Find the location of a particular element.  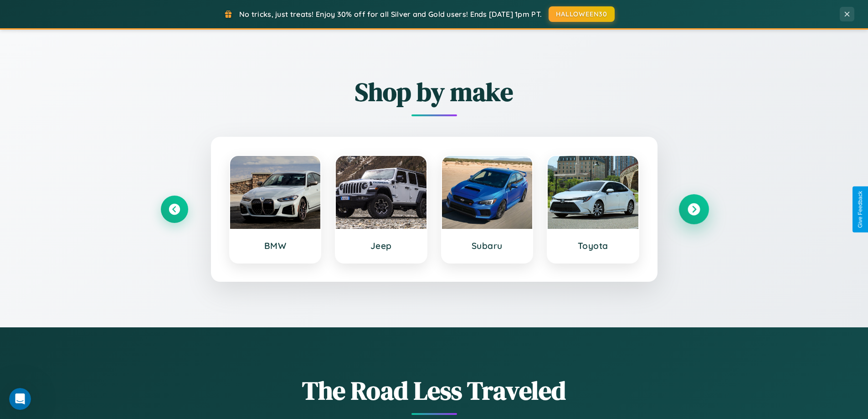

button: HALLOWEEN30 is located at coordinates (581, 14).